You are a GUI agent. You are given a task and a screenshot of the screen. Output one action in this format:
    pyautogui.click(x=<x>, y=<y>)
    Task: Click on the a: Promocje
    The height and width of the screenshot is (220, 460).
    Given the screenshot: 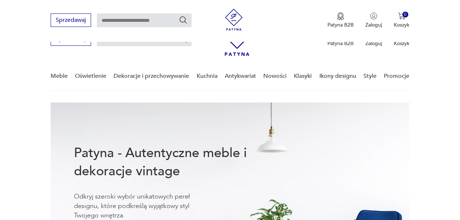 What is the action you would take?
    pyautogui.click(x=397, y=76)
    